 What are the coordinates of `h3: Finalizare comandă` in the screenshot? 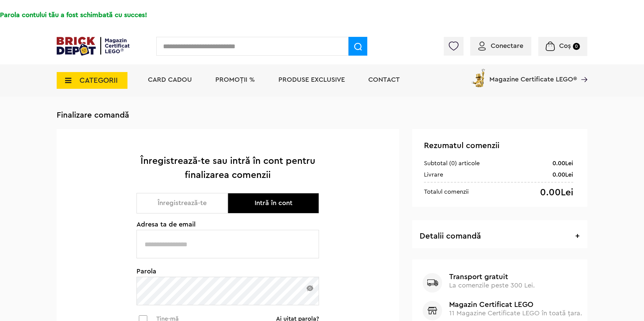 It's located at (322, 115).